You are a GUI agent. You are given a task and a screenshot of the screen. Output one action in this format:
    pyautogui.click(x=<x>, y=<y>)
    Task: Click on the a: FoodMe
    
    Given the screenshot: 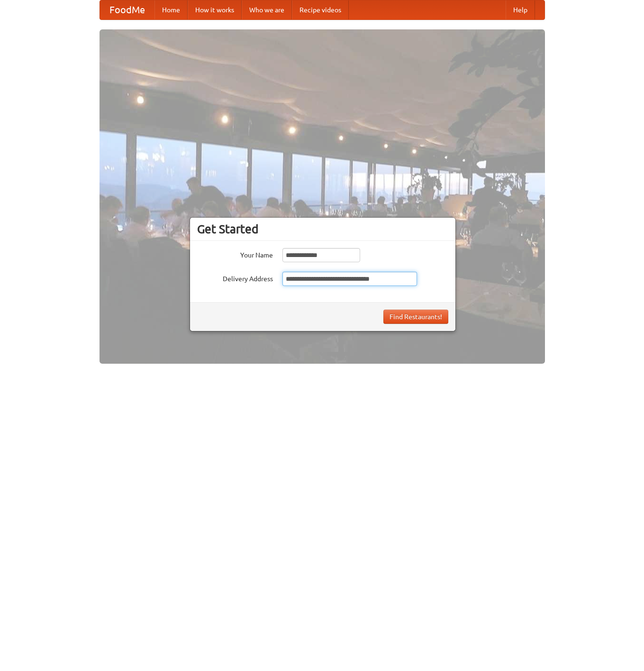 What is the action you would take?
    pyautogui.click(x=127, y=10)
    